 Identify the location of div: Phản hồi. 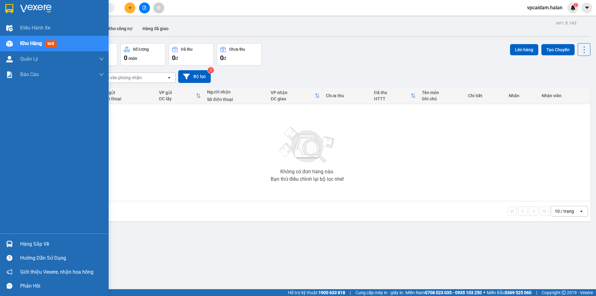
(62, 286).